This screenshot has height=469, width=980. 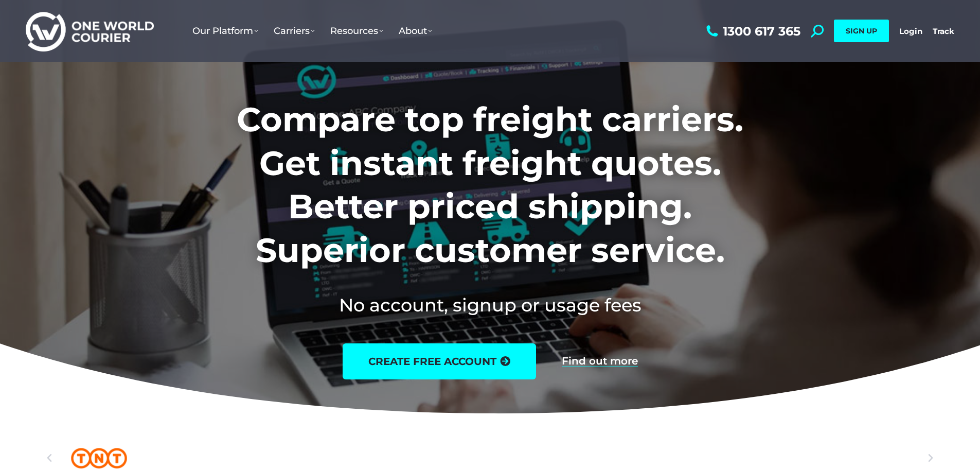 I want to click on a: SIGN UP, so click(x=861, y=31).